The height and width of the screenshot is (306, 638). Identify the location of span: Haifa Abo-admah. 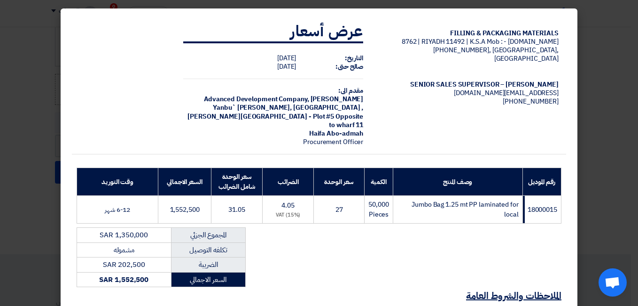
(337, 133).